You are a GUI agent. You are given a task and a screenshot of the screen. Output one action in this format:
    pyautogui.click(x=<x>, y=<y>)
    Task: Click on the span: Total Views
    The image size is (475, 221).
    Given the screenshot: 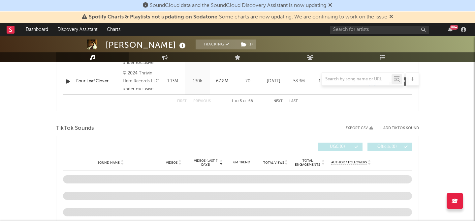 What is the action you would take?
    pyautogui.click(x=273, y=163)
    